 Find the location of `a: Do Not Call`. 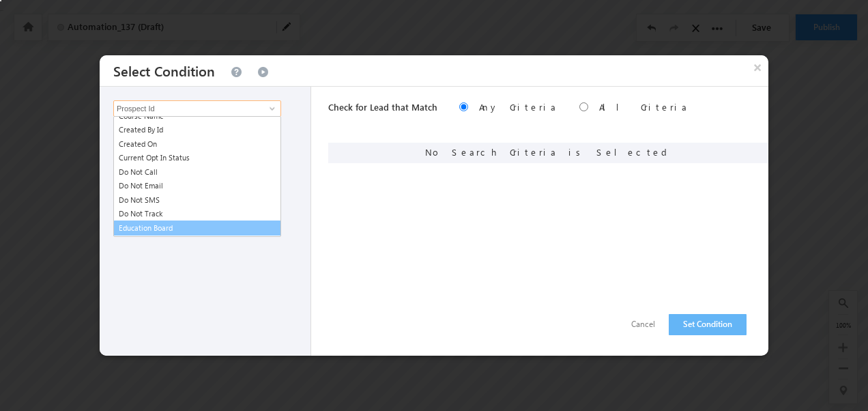

a: Do Not Call is located at coordinates (197, 172).